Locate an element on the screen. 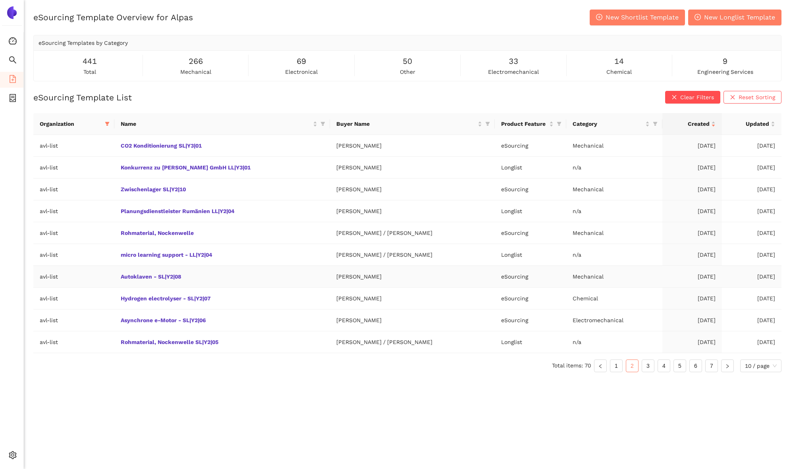 Image resolution: width=791 pixels, height=469 pixels. span: 33 is located at coordinates (513, 61).